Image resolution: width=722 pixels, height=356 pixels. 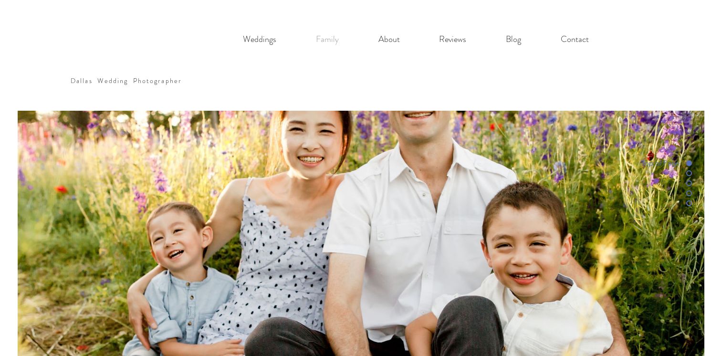 What do you see at coordinates (575, 39) in the screenshot?
I see `p: Contact` at bounding box center [575, 39].